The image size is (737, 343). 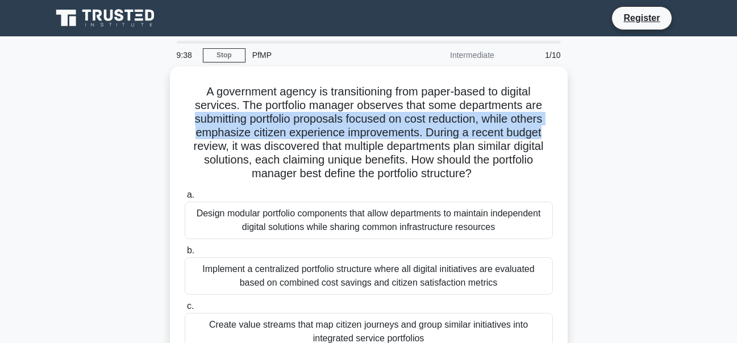 What do you see at coordinates (190, 306) in the screenshot?
I see `span: c.` at bounding box center [190, 306].